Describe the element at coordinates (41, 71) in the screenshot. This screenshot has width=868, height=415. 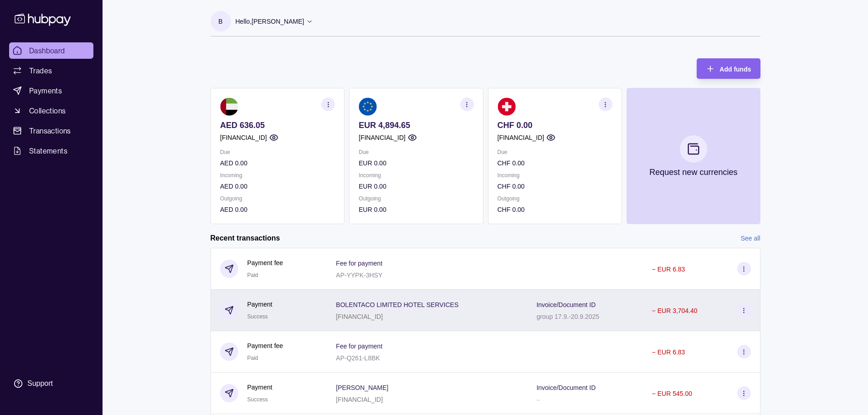
I see `span: Trades` at that location.